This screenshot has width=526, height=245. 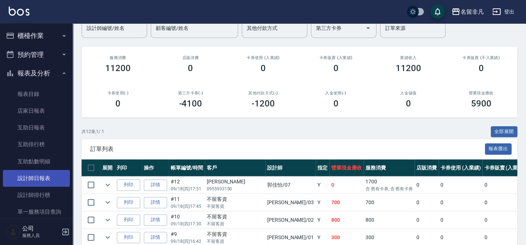 I want to click on td: 1700, so click(x=389, y=185).